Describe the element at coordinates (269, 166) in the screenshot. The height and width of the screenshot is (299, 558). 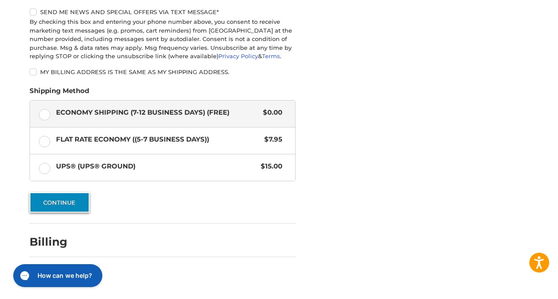
I see `span: $15.00` at that location.